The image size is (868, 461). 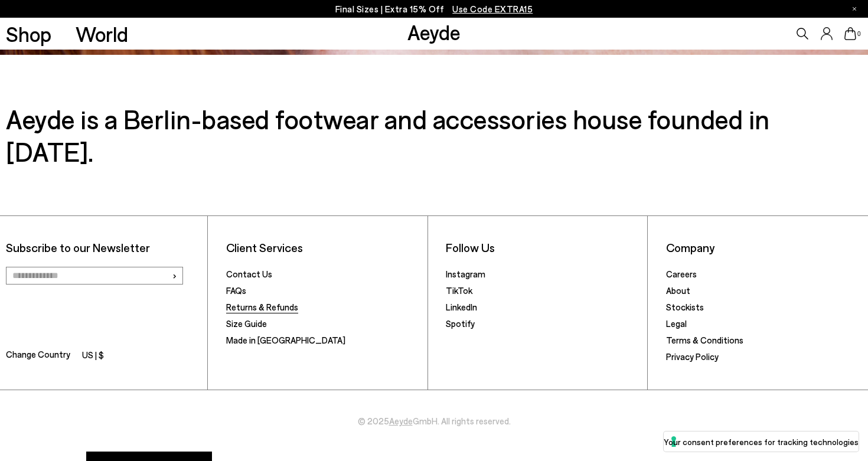 I want to click on li: Company, so click(x=764, y=248).